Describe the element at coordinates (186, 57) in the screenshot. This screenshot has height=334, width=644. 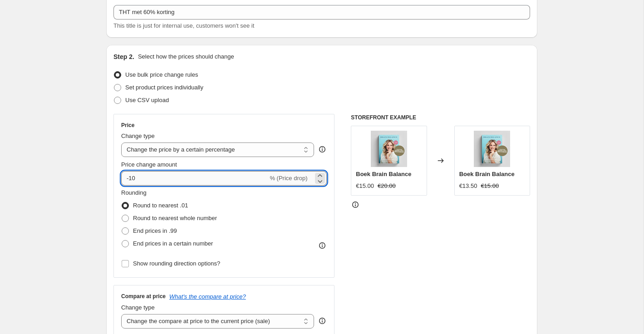
I see `p: Select how the prices should change` at that location.